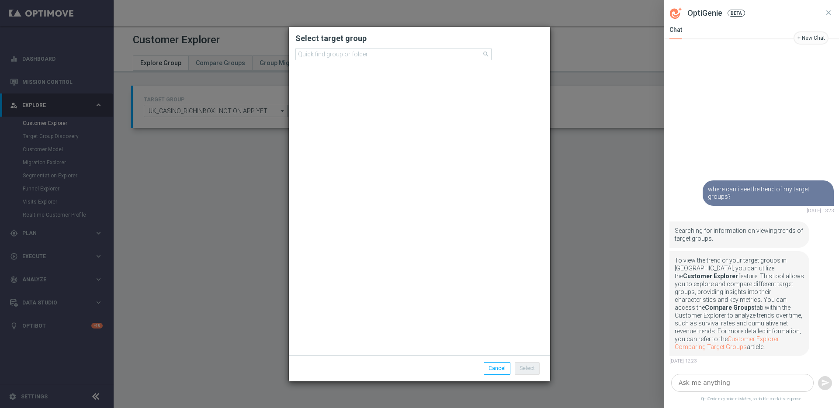 Image resolution: width=839 pixels, height=408 pixels. I want to click on div: where can i see the trend of my target groups?, so click(769, 193).